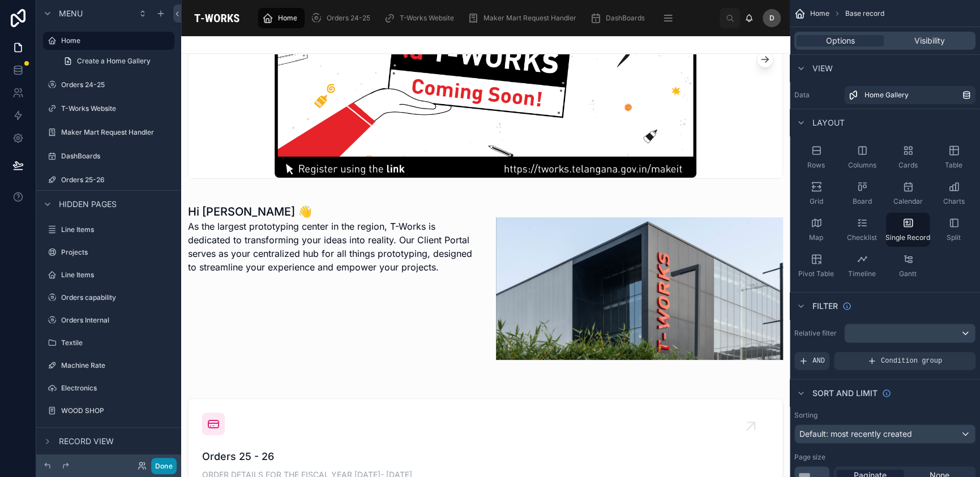 This screenshot has width=980, height=477. Describe the element at coordinates (887, 95) in the screenshot. I see `span: Home Gallery` at that location.